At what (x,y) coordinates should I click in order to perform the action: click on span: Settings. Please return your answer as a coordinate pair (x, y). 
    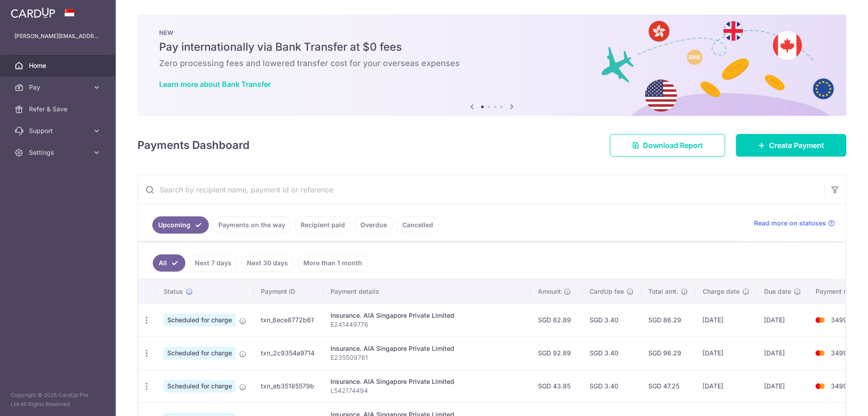
    Looking at the image, I should click on (59, 153).